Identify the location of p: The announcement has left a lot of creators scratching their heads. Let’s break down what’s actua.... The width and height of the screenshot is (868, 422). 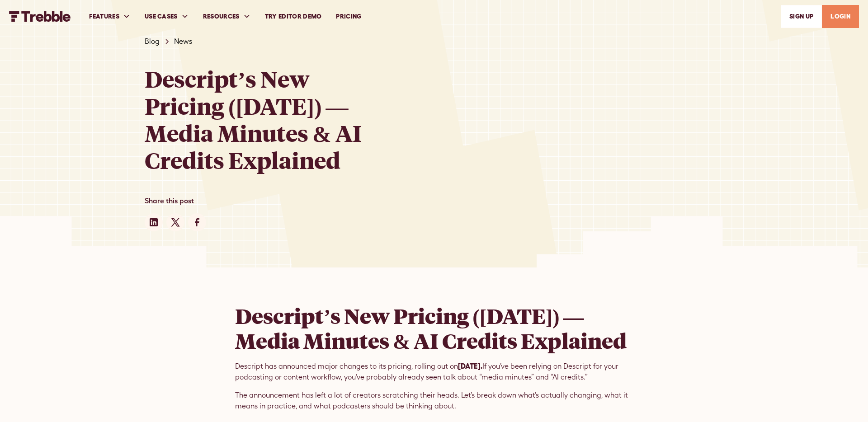
(434, 401).